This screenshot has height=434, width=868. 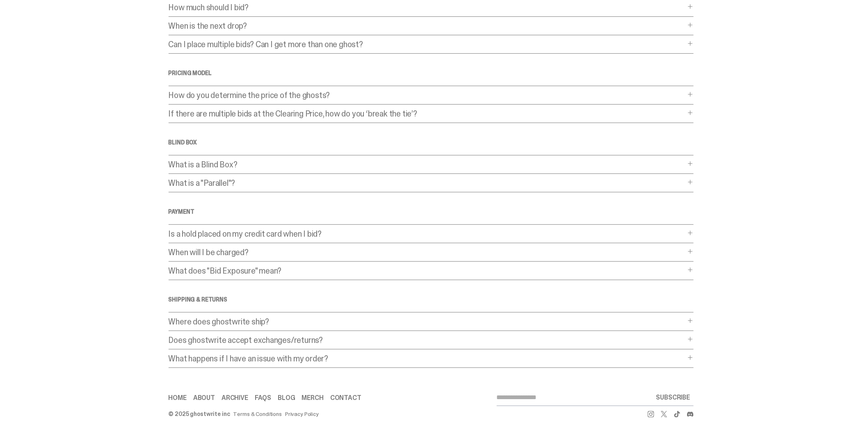 I want to click on div: © 2025 ghostwrite inc, so click(x=200, y=414).